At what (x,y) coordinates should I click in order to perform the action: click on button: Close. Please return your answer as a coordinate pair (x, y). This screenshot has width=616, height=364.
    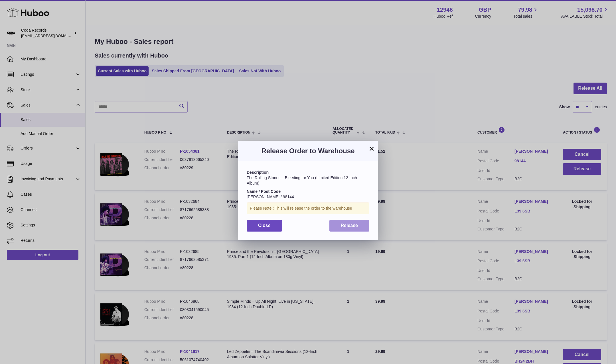
    Looking at the image, I should click on (264, 226).